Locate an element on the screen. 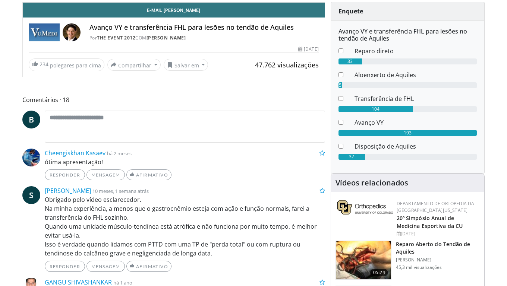 Image resolution: width=507 pixels, height=286 pixels. font: Cheengiskhan Kasaev is located at coordinates (75, 153).